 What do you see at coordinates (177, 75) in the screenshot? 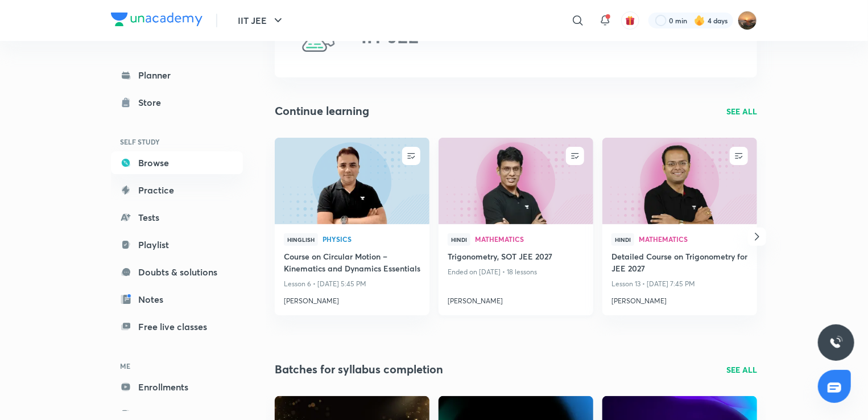
I see `a: Planner` at bounding box center [177, 75].